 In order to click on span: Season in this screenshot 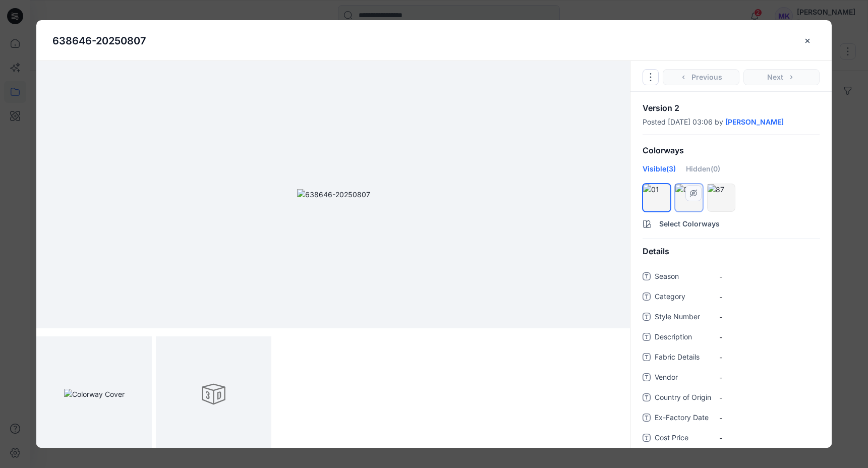, I will do `click(685, 277)`.